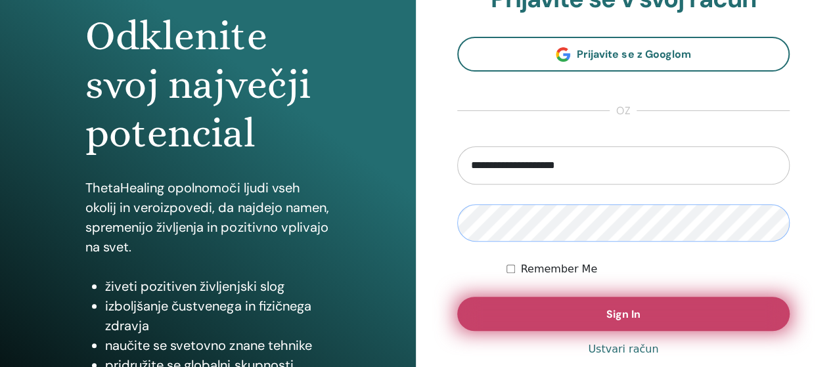 Image resolution: width=831 pixels, height=367 pixels. What do you see at coordinates (623, 54) in the screenshot?
I see `a: Prijavite se z Googlom` at bounding box center [623, 54].